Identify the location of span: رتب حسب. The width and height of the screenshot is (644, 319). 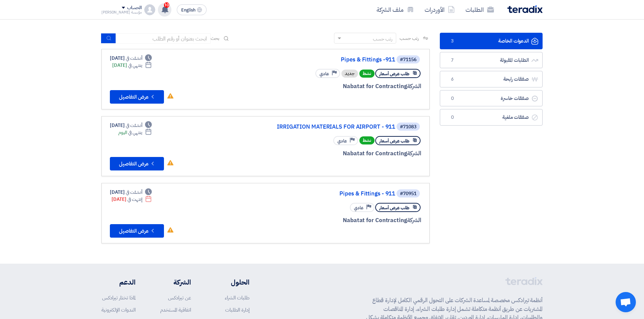
(409, 39).